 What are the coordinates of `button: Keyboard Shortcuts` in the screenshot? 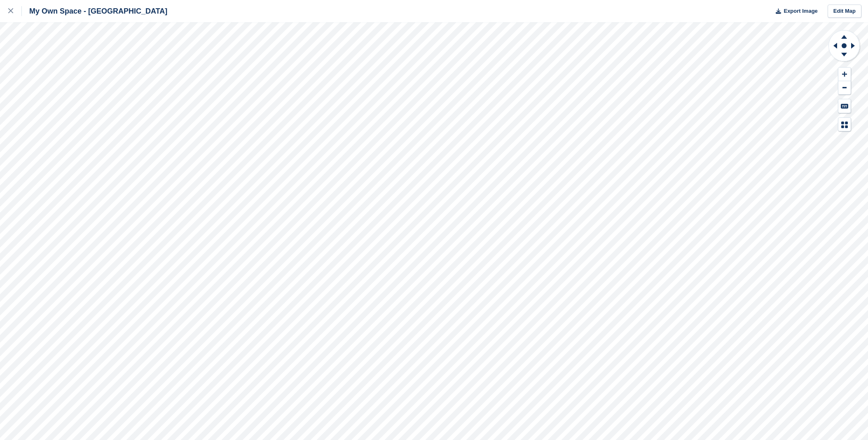 It's located at (844, 106).